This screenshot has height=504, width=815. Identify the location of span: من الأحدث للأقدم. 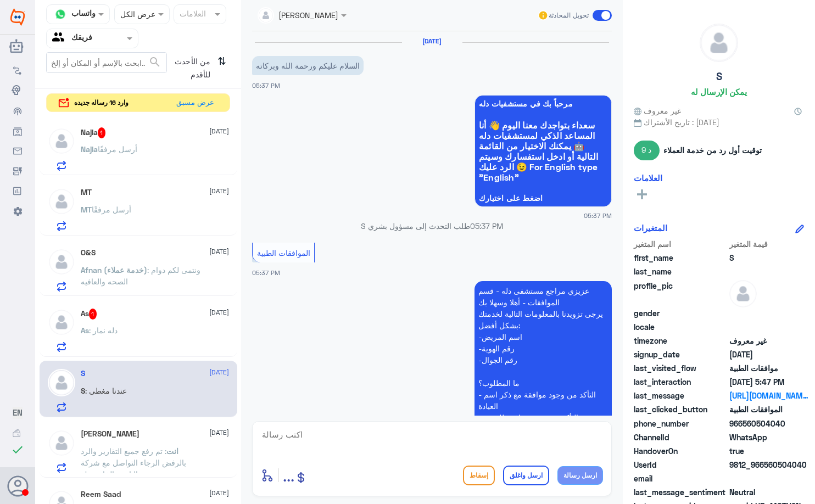
(190, 68).